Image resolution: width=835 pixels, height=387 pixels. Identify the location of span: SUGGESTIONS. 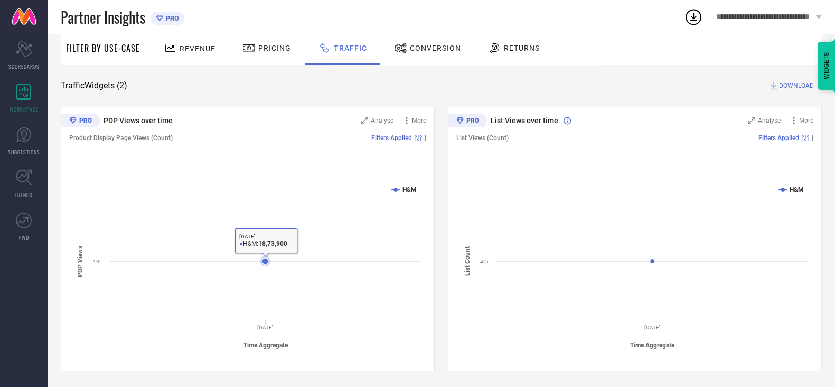
(24, 152).